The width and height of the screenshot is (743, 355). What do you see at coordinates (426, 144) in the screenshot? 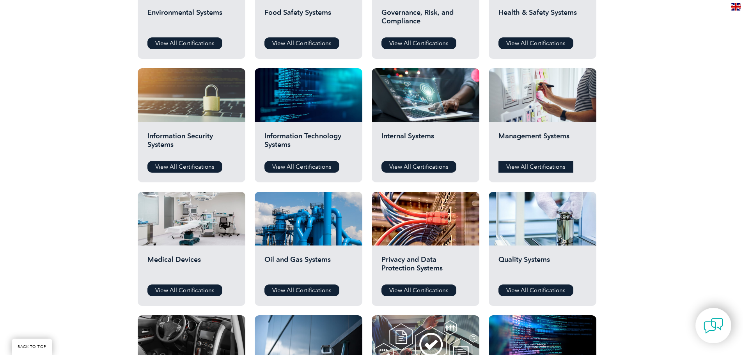
I see `h2: Internal Systems` at bounding box center [426, 144].